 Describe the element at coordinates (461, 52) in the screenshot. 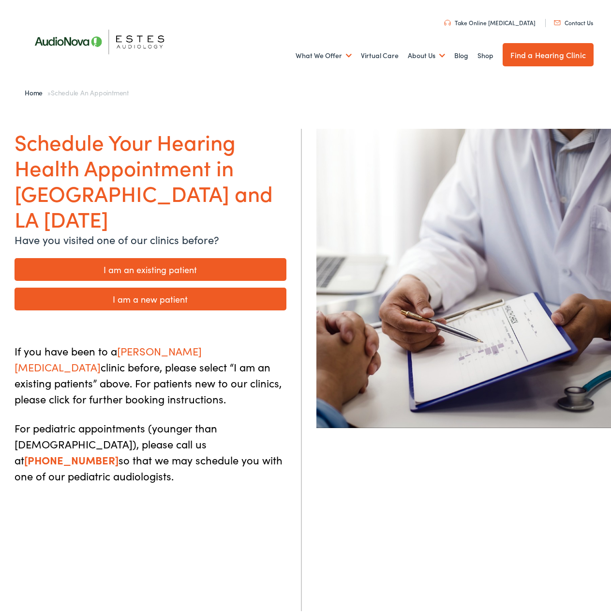

I see `a: Blog` at that location.